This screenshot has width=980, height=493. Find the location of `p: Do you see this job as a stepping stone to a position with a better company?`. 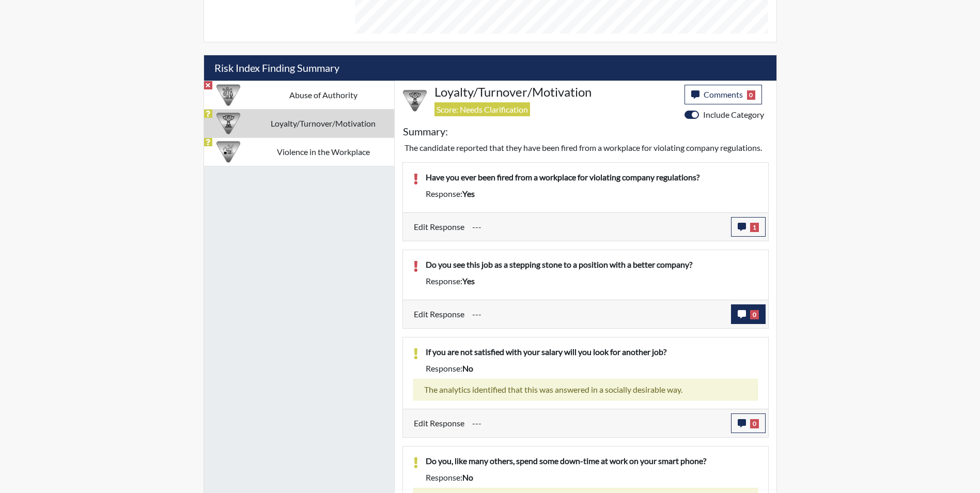

p: Do you see this job as a stepping stone to a position with a better company? is located at coordinates (591, 265).